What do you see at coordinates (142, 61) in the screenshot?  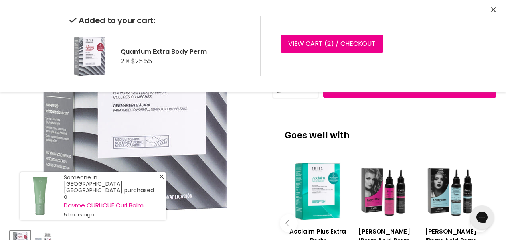 I see `span: $25.55` at bounding box center [142, 61].